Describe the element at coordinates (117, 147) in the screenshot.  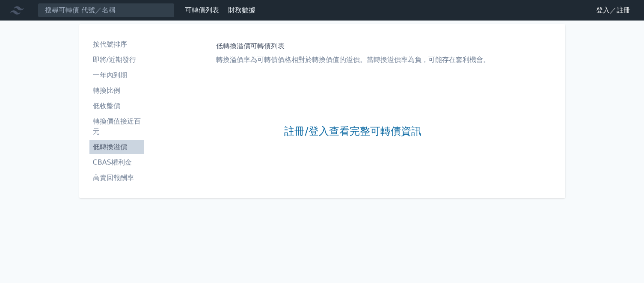
I see `li: 低轉換溢價` at that location.